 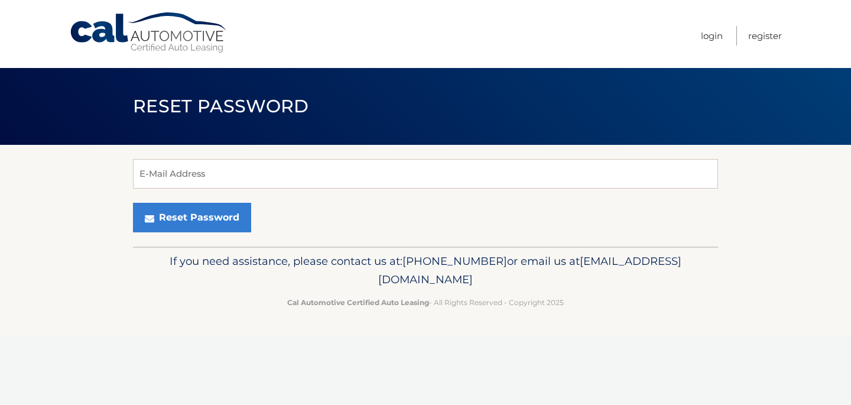 What do you see at coordinates (765, 35) in the screenshot?
I see `a: Register` at bounding box center [765, 35].